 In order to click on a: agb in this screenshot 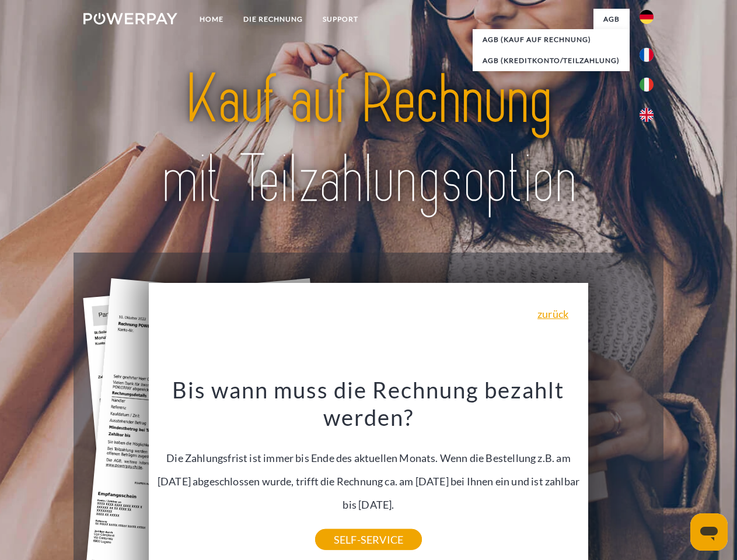, I will do `click(611, 19)`.